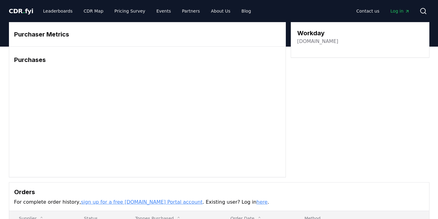 The width and height of the screenshot is (438, 219). Describe the element at coordinates (399, 11) in the screenshot. I see `a: Log in` at that location.